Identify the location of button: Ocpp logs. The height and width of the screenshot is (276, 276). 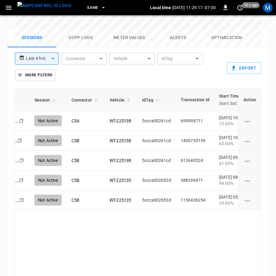
(81, 38).